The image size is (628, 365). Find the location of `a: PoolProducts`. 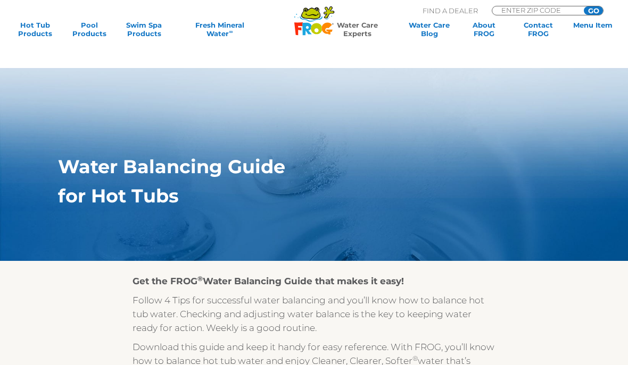

a: PoolProducts is located at coordinates (89, 29).